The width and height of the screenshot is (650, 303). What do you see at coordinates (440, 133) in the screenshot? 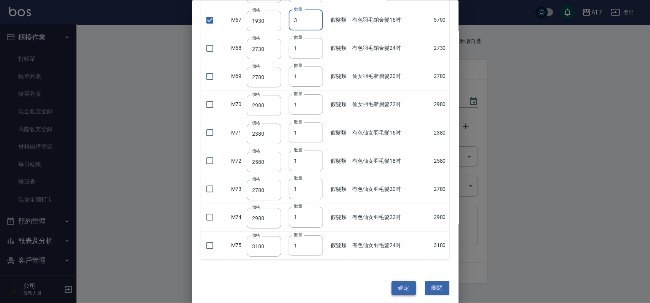
I see `td: 2380` at bounding box center [440, 133].